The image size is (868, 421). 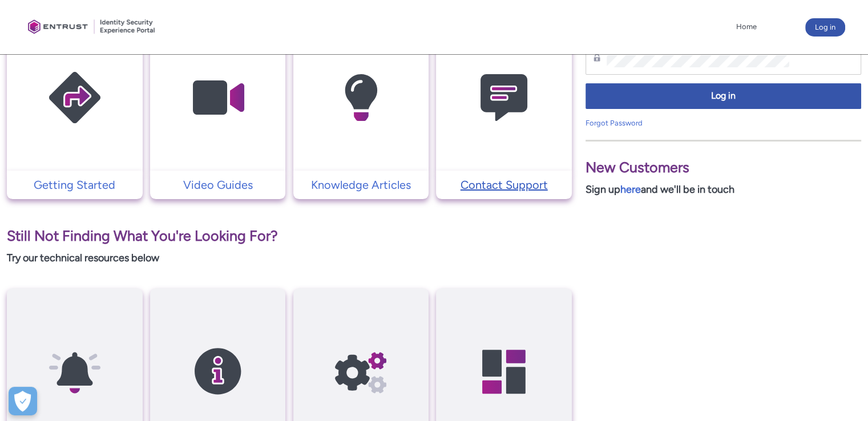 I want to click on span: Log in, so click(x=723, y=96).